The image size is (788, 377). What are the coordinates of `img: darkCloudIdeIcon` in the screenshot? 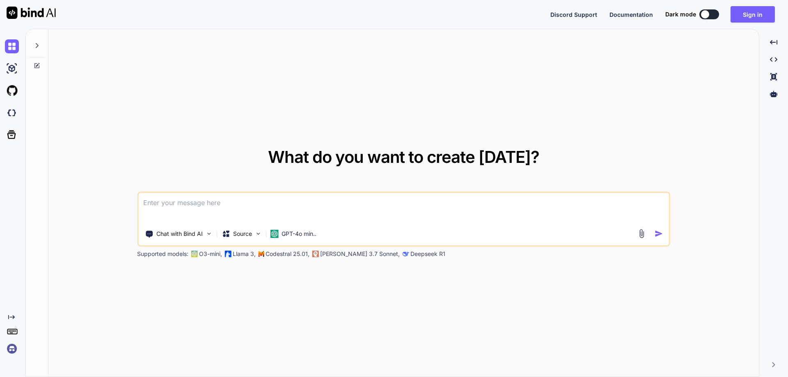 It's located at (12, 113).